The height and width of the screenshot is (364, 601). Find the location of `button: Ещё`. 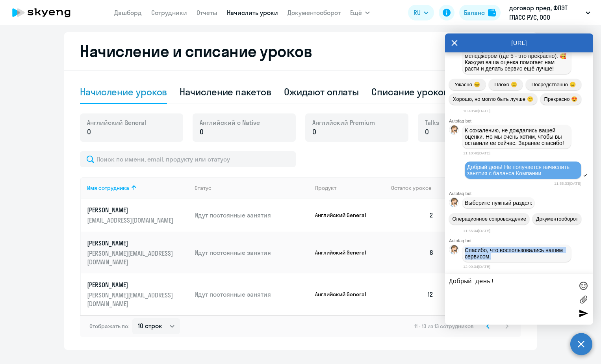

button: Ещё is located at coordinates (360, 12).